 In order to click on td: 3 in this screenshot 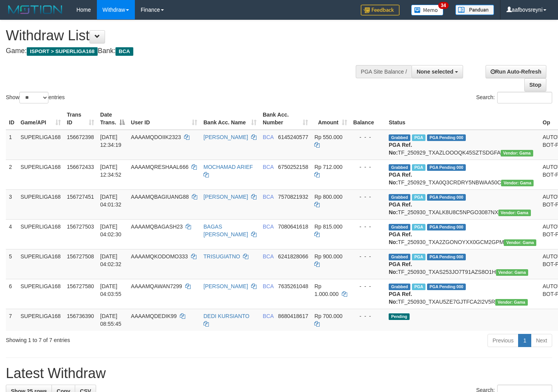, I will do `click(12, 204)`.